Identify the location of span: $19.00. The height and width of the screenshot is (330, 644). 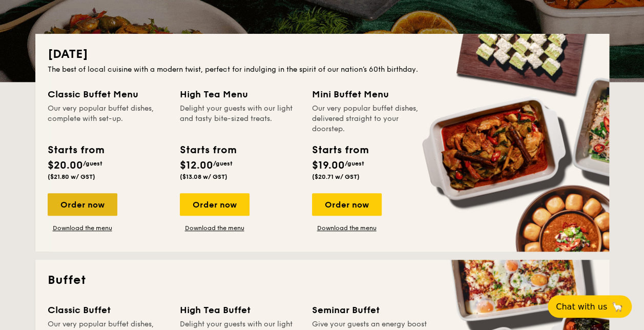
(328, 166).